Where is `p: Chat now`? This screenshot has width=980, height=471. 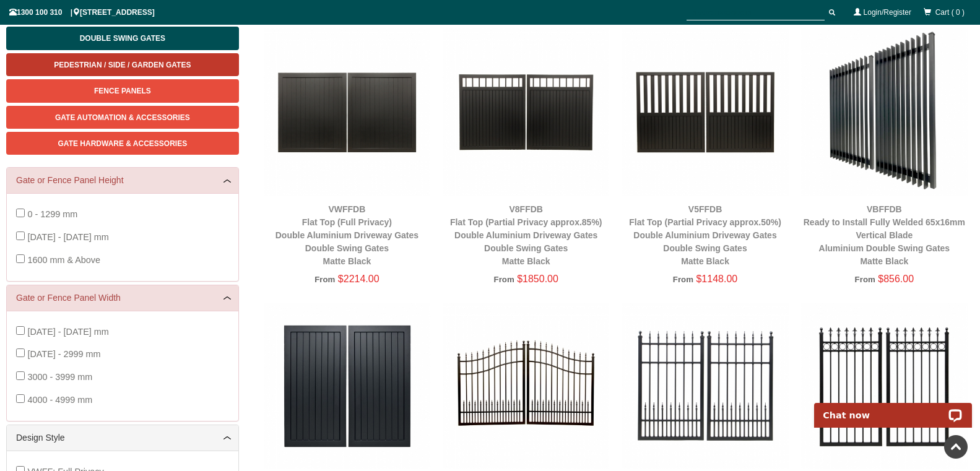 p: Chat now is located at coordinates (79, 27).